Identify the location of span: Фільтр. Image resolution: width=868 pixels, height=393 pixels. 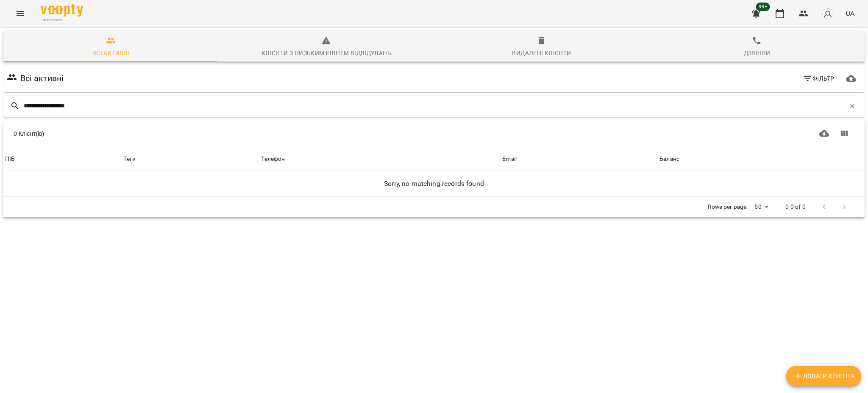
(818, 79).